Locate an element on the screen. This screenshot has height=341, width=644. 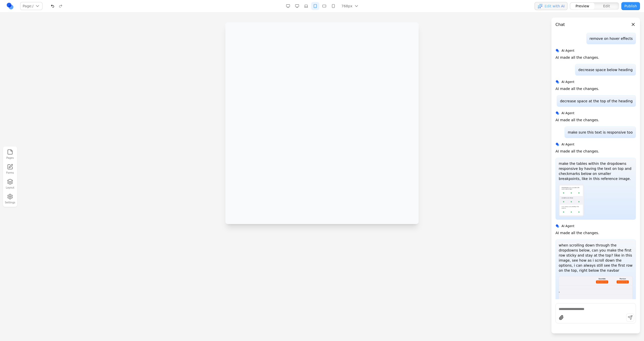
a: Forms is located at coordinates (10, 169).